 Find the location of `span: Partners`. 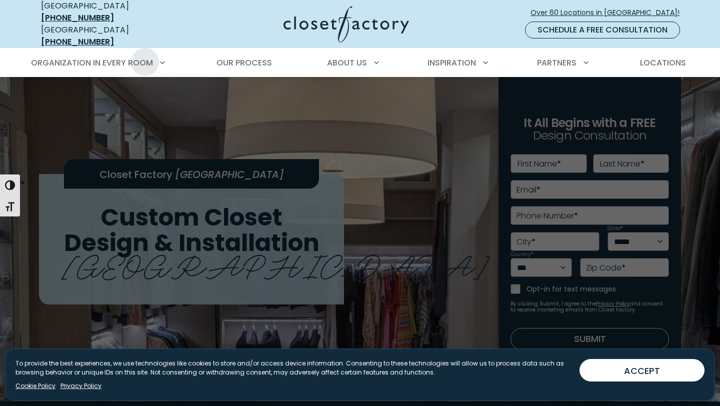

span: Partners is located at coordinates (557, 63).